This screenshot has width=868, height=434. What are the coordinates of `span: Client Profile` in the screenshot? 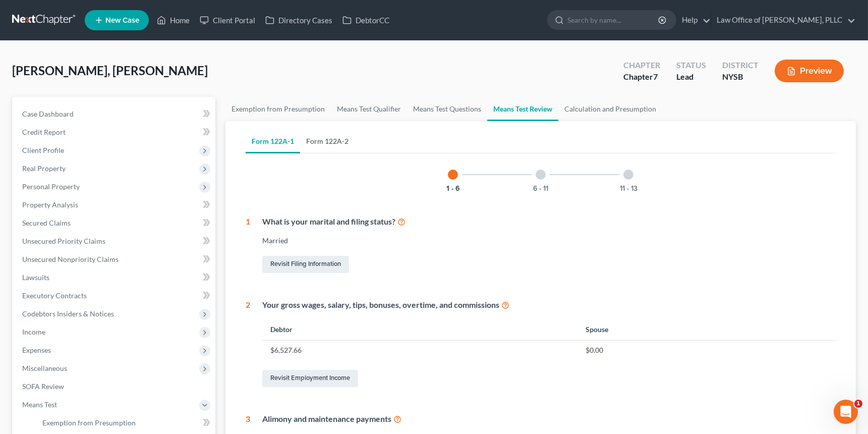 It's located at (43, 150).